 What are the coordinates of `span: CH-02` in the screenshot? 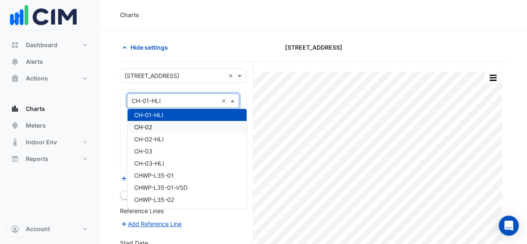 It's located at (143, 127).